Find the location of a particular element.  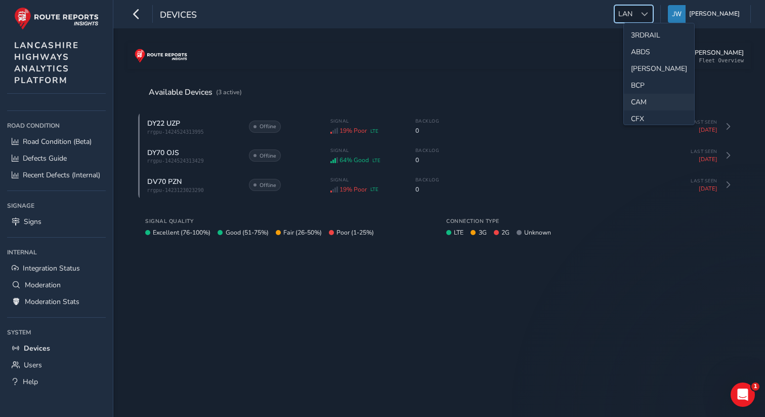

a: Devices is located at coordinates (56, 348).